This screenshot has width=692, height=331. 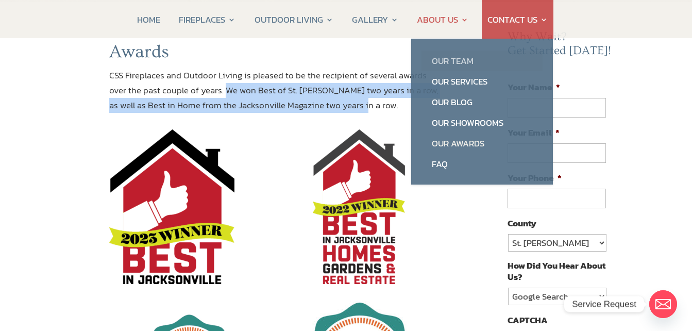 I want to click on a: FAQ, so click(x=482, y=164).